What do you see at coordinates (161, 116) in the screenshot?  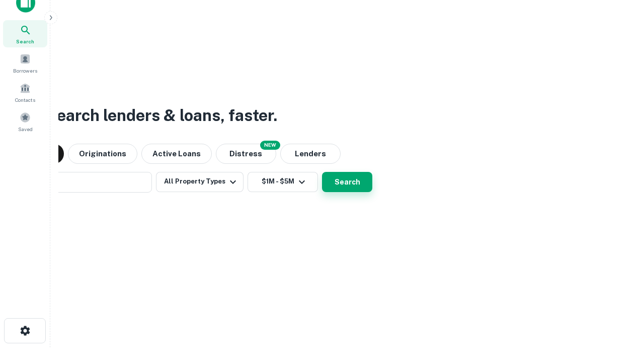 I see `h3: Search lenders & loans, faster.` at bounding box center [161, 116].